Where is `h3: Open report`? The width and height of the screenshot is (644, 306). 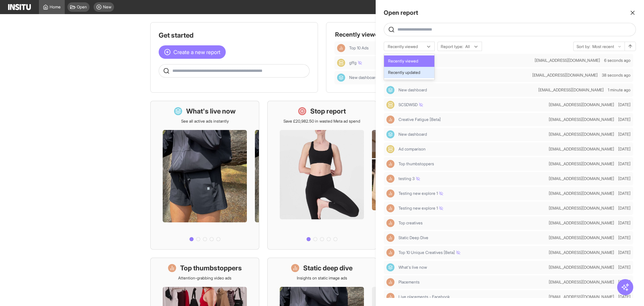 h3: Open report is located at coordinates (401, 13).